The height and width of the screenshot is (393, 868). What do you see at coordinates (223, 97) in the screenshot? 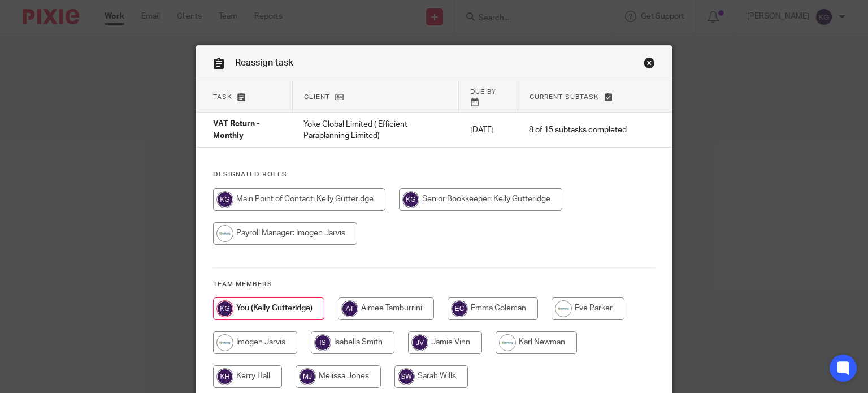
I see `span: Task` at bounding box center [223, 97].